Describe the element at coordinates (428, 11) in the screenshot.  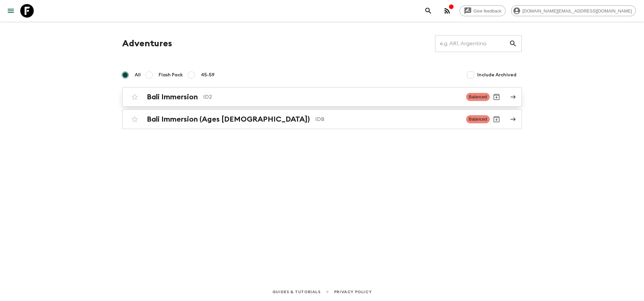
I see `button: search adventures` at that location.